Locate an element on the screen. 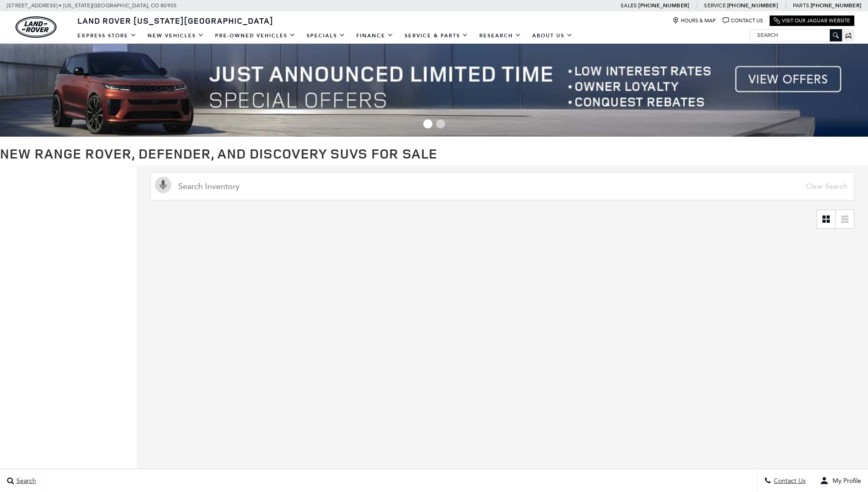 The height and width of the screenshot is (492, 868). span: Sales is located at coordinates (629, 5).